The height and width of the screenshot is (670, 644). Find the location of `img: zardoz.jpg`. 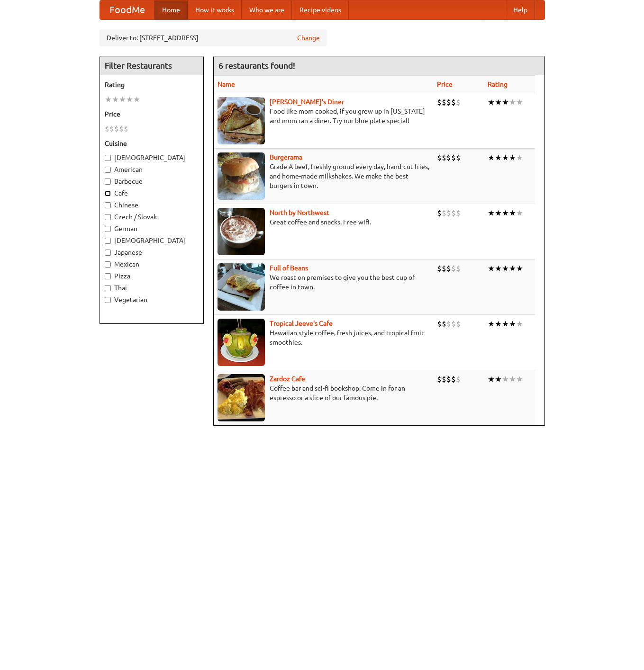

img: zardoz.jpg is located at coordinates (241, 398).